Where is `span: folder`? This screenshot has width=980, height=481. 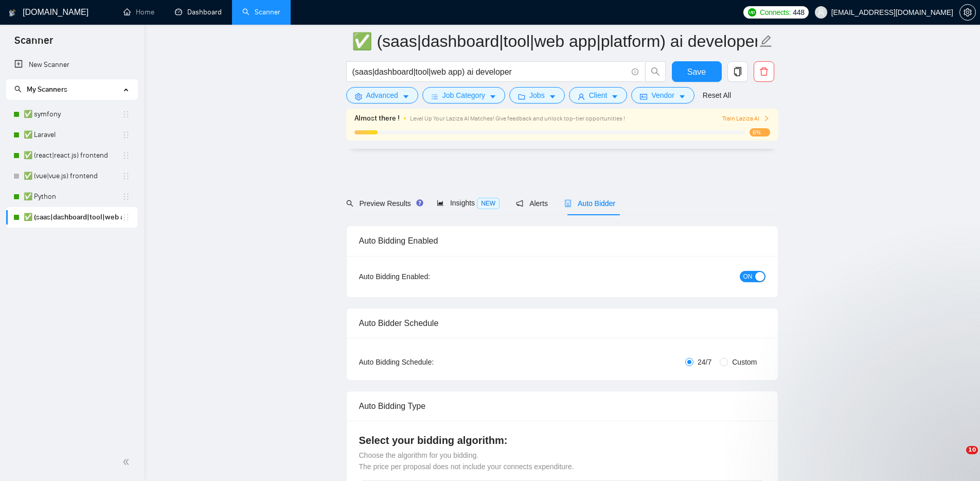 span: folder is located at coordinates (522, 97).